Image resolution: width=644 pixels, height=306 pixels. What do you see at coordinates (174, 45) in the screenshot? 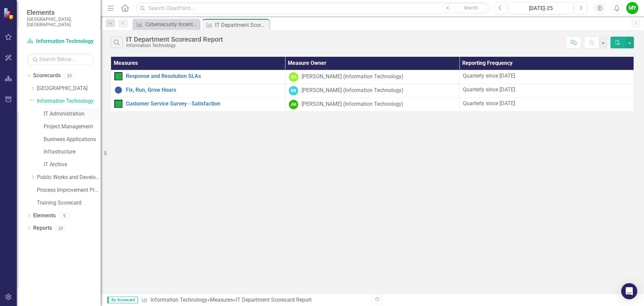
I see `div: Information Technology` at bounding box center [174, 45].